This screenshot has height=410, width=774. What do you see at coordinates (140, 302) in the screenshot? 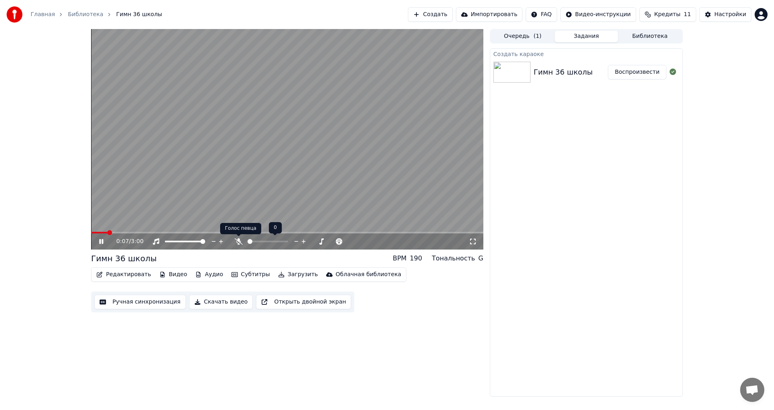
I see `button: Ручная синхронизация` at bounding box center [140, 302].